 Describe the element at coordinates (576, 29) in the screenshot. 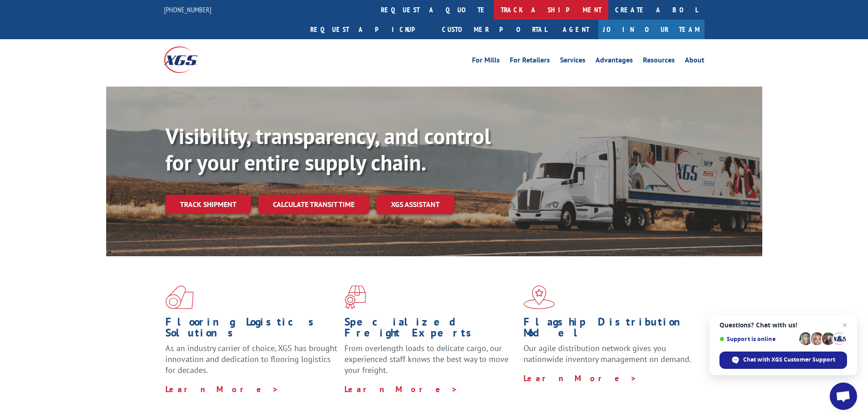

I see `a: Agent` at that location.